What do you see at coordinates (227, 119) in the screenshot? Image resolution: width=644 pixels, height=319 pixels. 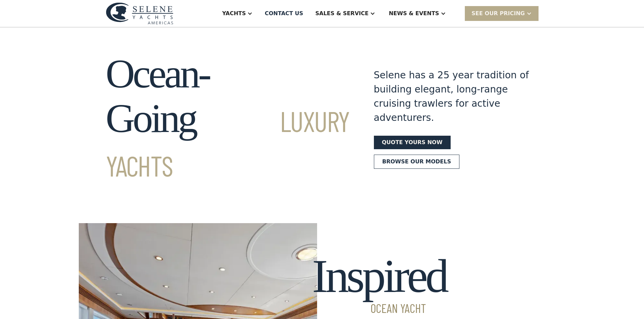 I see `h1: Ocean-Going` at bounding box center [227, 119].